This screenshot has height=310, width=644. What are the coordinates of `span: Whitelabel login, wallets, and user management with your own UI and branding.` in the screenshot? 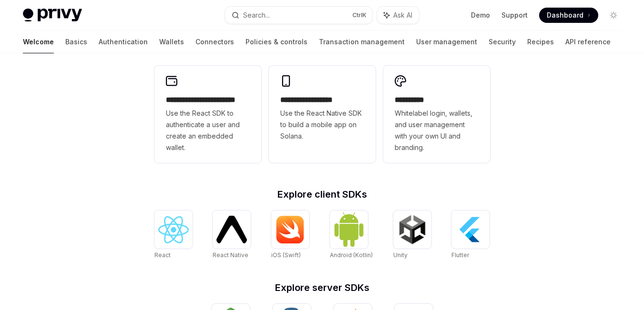 It's located at (437, 131).